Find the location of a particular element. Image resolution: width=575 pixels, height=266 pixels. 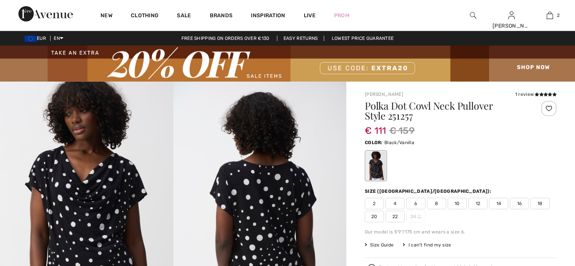

a: New is located at coordinates (106, 16).